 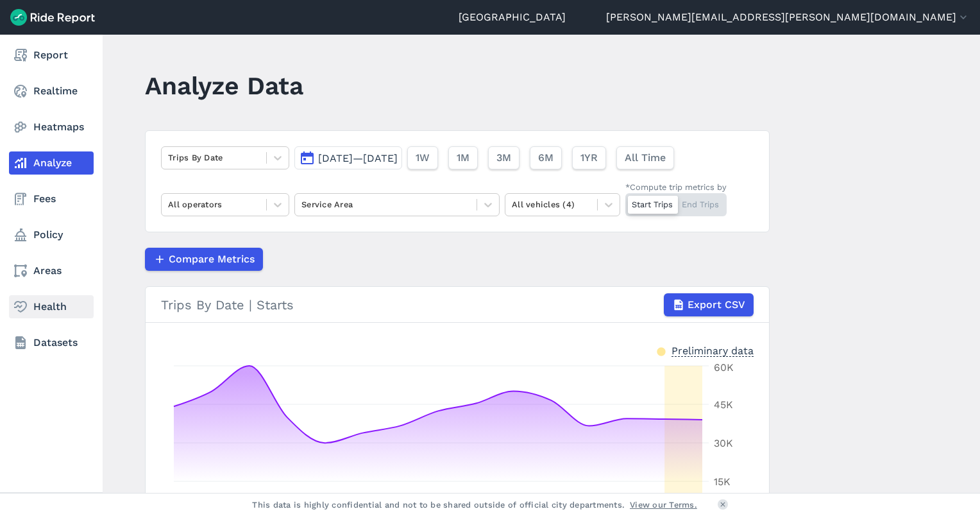 I want to click on span: 1YR, so click(x=589, y=158).